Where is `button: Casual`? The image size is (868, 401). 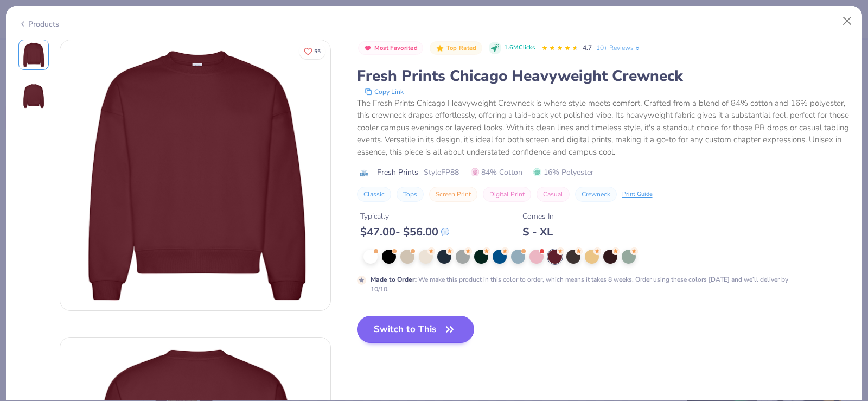
button: Casual is located at coordinates (553, 194).